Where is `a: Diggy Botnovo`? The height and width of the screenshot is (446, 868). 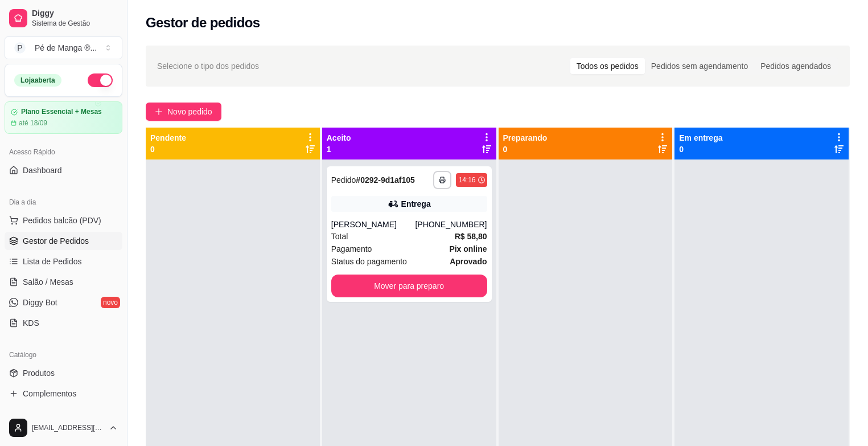 a: Diggy Botnovo is located at coordinates (64, 302).